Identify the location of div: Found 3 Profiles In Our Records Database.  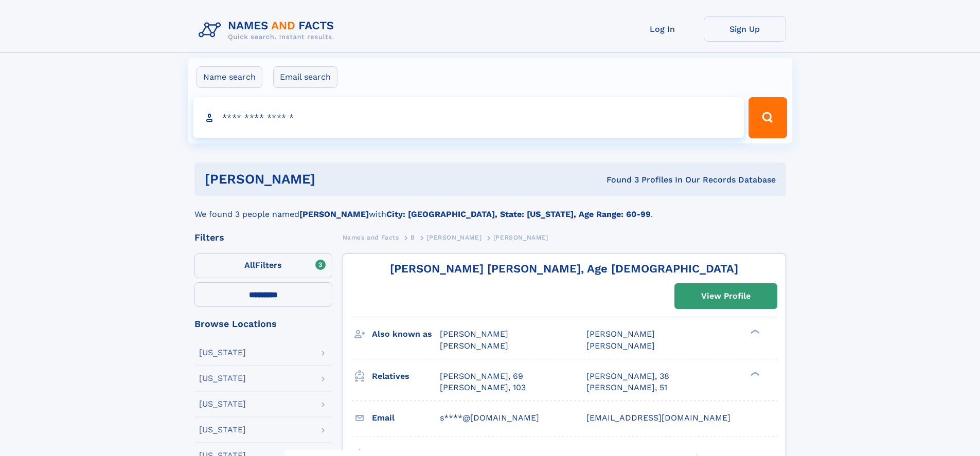
(619, 180).